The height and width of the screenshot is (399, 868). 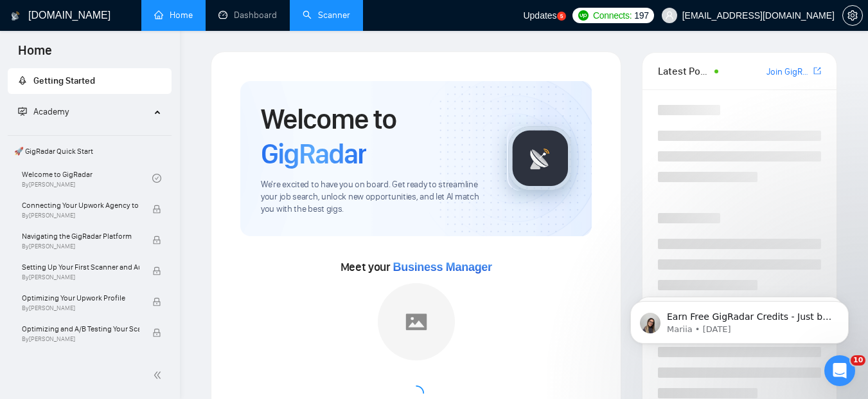 I want to click on a: searchScanner, so click(x=327, y=15).